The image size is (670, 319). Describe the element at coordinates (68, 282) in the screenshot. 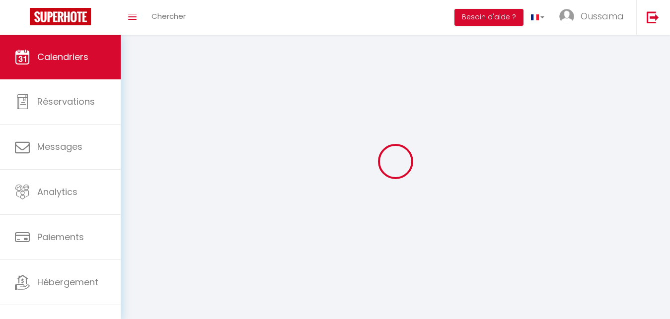

I see `span: Hébergement` at that location.